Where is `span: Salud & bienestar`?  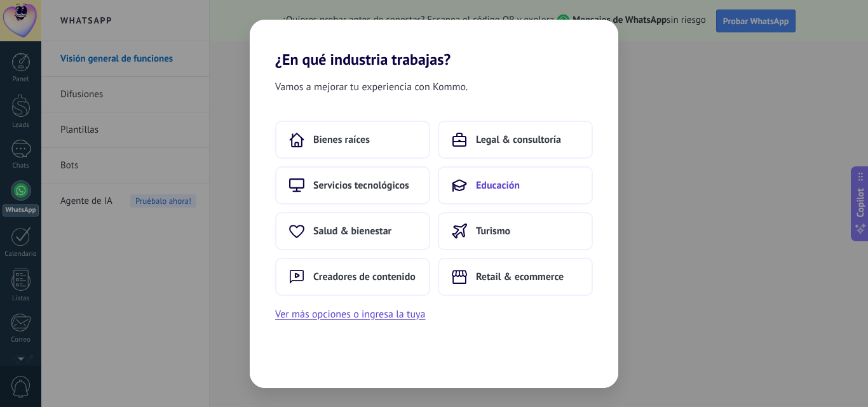 span: Salud & bienestar is located at coordinates (352, 231).